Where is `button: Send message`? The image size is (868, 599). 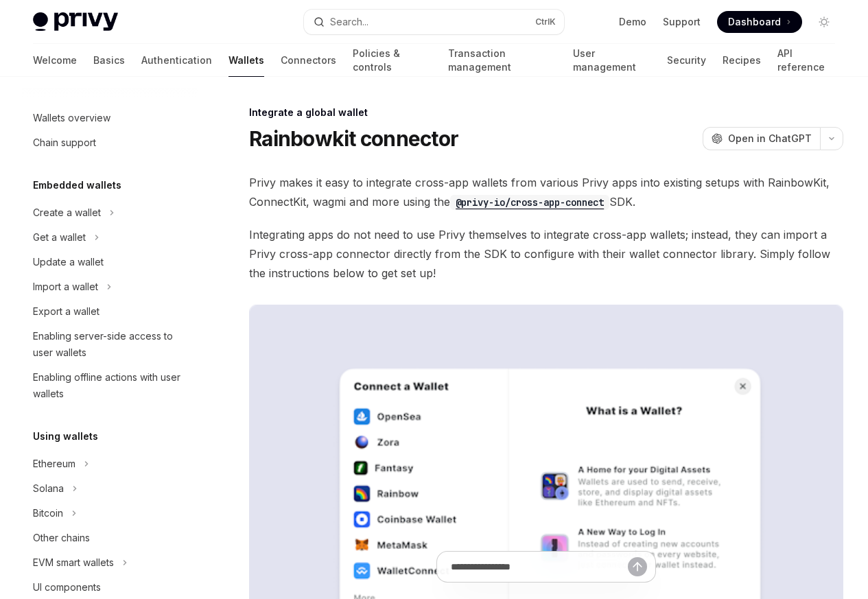 button: Send message is located at coordinates (637, 567).